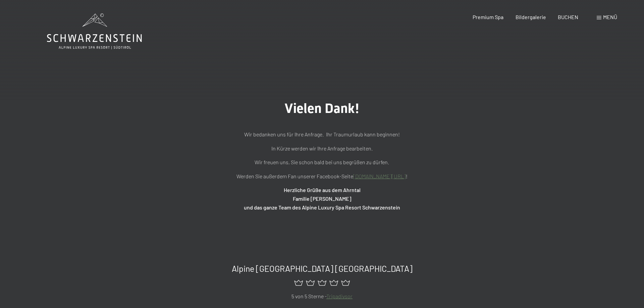 This screenshot has width=644, height=308. What do you see at coordinates (322, 176) in the screenshot?
I see `p: Werden Sie außerdem Fan unserer Facebook-Seite !` at bounding box center [322, 176].